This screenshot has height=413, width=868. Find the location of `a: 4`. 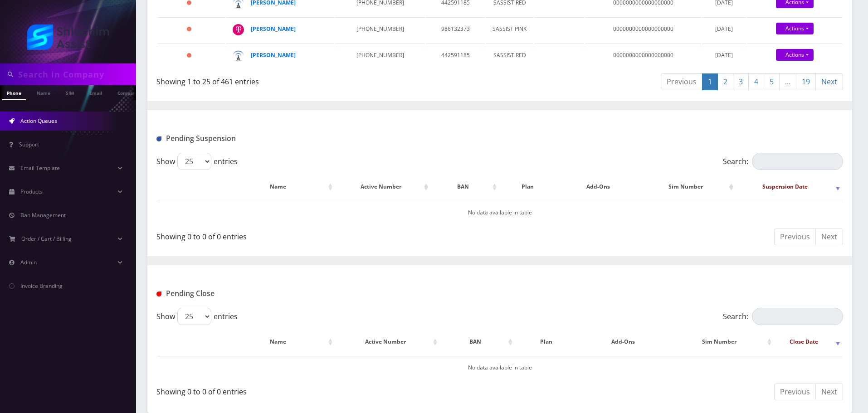

a: 4 is located at coordinates (756, 82).